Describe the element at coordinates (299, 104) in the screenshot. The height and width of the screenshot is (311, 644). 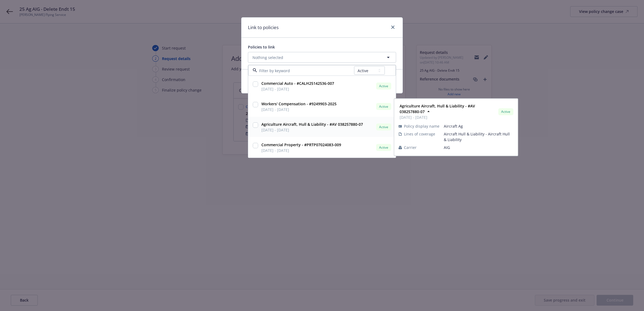
I see `strong: Workers' Compensation - #9249903-2025` at that location.